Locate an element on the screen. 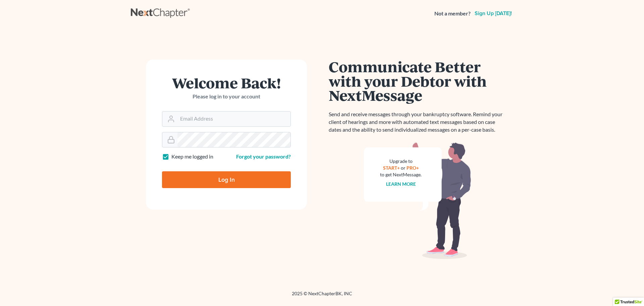 Image resolution: width=644 pixels, height=306 pixels. img: nextmessage_bg-59042aed3d76b12b5cd301f8e5b87938c9018125f34e5fa2b7a6b67550977c72.svg is located at coordinates (417, 200).